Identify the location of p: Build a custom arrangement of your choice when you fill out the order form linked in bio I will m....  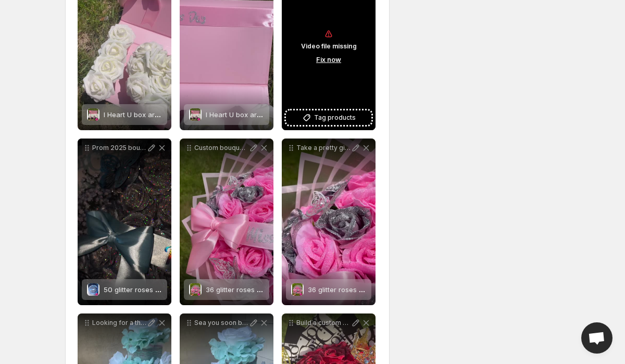
(324, 323).